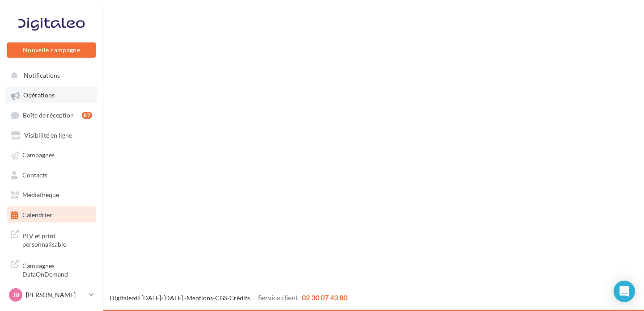  I want to click on a: CGS, so click(221, 298).